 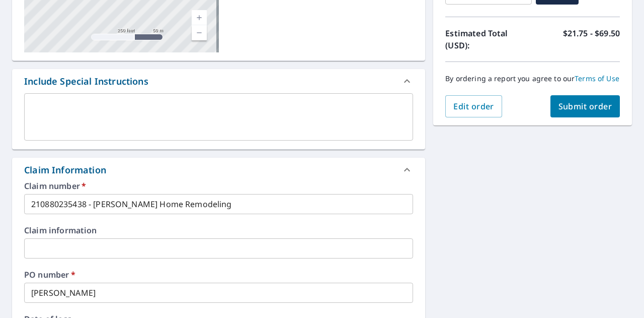 I want to click on p: Estimated Total (USD):, so click(x=489, y=39).